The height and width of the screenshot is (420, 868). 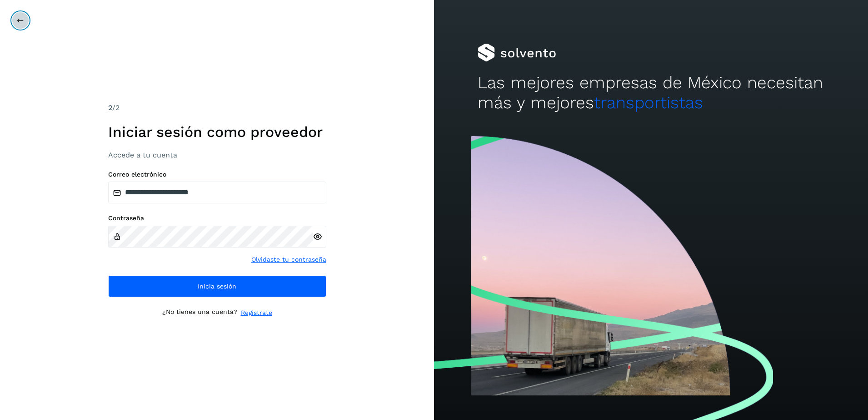 I want to click on label: Correo electrónico, so click(x=217, y=174).